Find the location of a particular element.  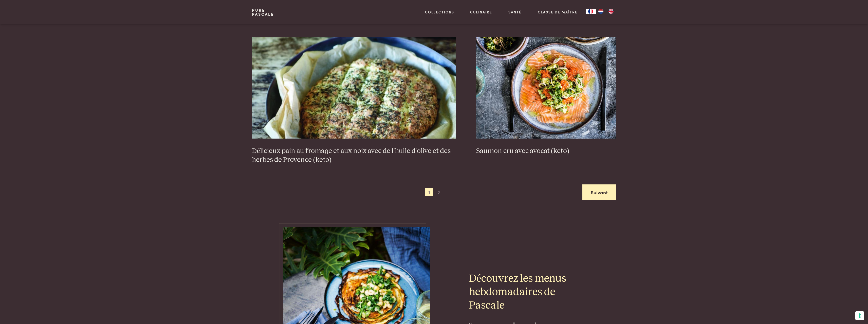

a: PurePascale is located at coordinates (262, 12).